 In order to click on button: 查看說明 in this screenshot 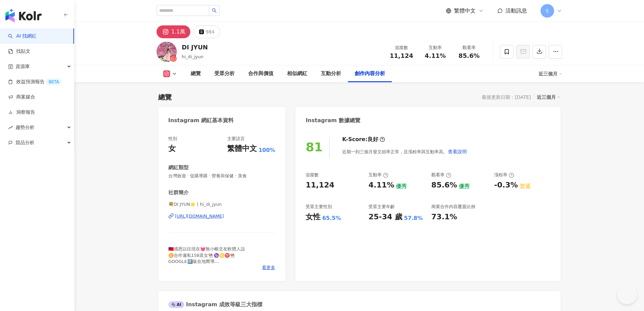, I will do `click(457, 152)`.